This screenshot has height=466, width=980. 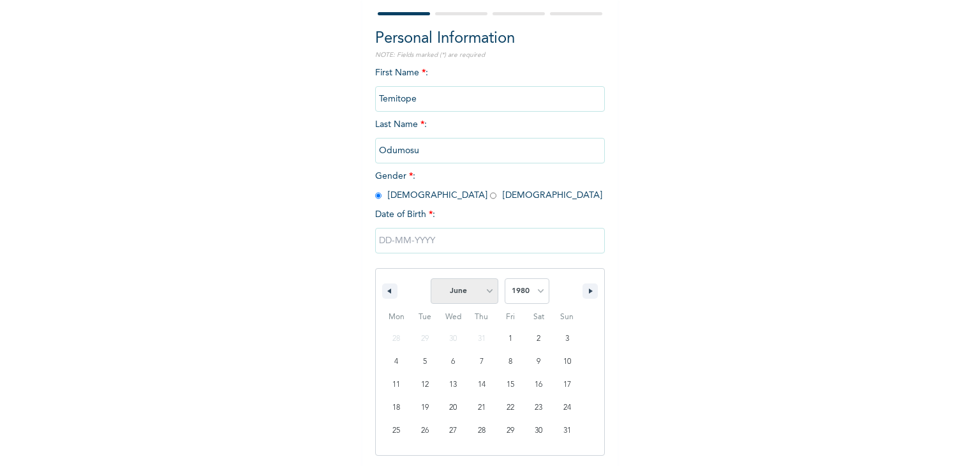 I want to click on span: Date of Birth :, so click(x=405, y=214).